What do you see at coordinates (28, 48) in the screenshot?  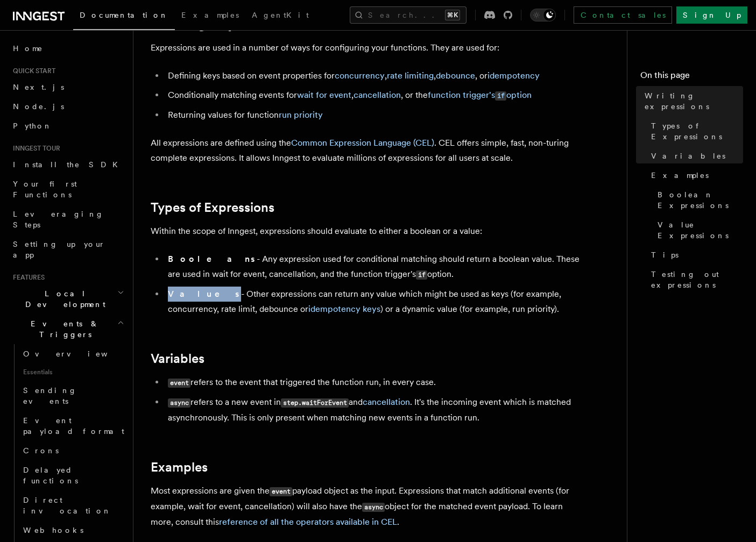 I see `span: Home` at bounding box center [28, 48].